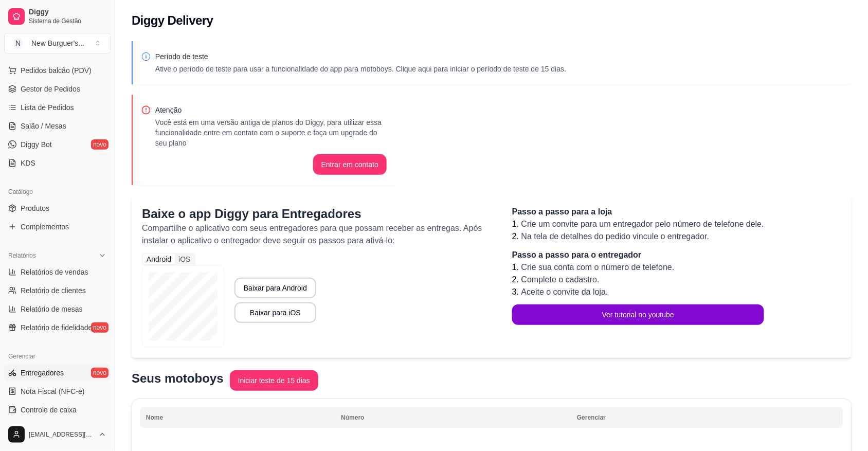 The width and height of the screenshot is (868, 451). Describe the element at coordinates (349, 164) in the screenshot. I see `button: Entrar em contato` at that location.